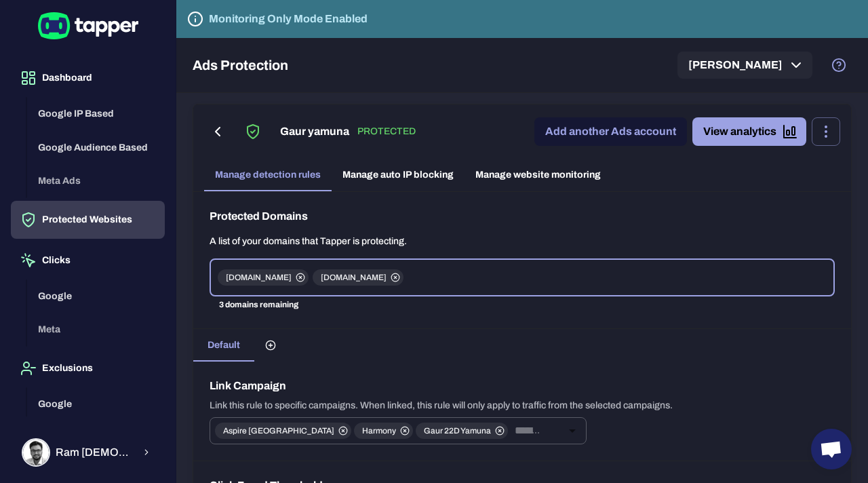 The width and height of the screenshot is (868, 483). I want to click on a: Google IP Based, so click(96, 113).